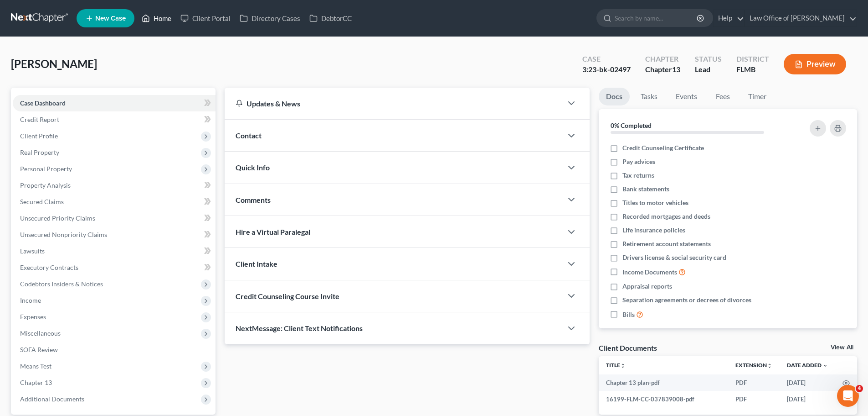 This screenshot has width=868, height=416. I want to click on span: Quick Info, so click(253, 167).